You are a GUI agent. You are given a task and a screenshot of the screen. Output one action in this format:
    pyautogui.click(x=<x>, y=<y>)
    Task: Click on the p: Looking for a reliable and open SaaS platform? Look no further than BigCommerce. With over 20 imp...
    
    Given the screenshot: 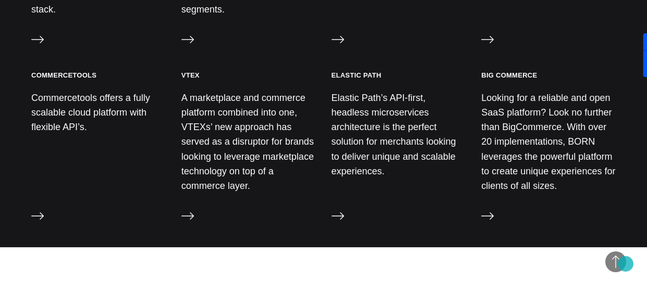 What is the action you would take?
    pyautogui.click(x=548, y=142)
    